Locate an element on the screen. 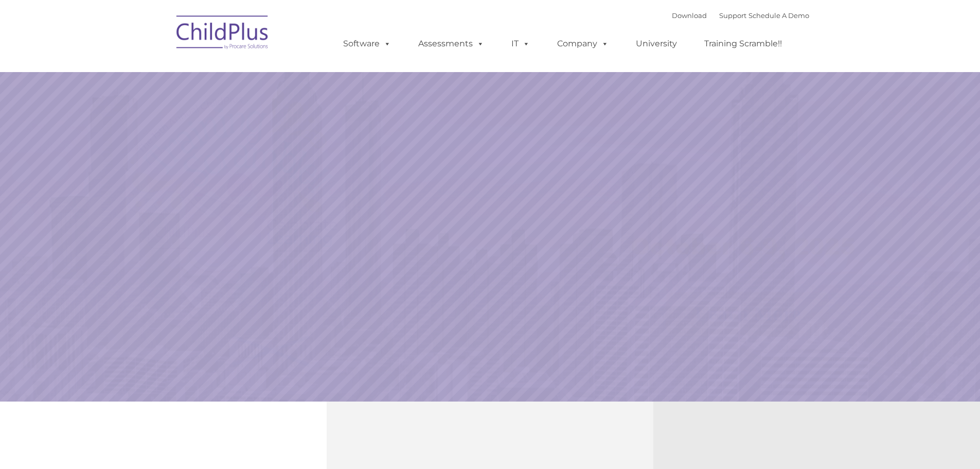 Image resolution: width=980 pixels, height=469 pixels. a: University is located at coordinates (656, 44).